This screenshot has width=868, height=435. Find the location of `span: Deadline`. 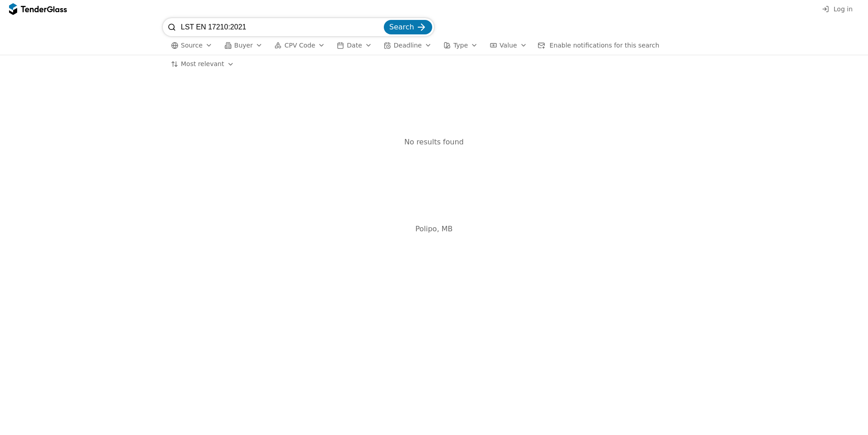

span: Deadline is located at coordinates (408, 45).